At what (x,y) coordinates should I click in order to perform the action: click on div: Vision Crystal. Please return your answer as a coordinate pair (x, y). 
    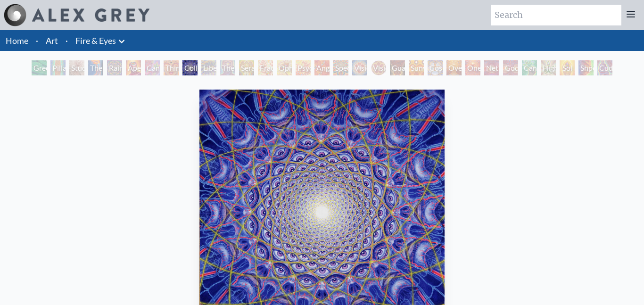
    Looking at the image, I should click on (360, 68).